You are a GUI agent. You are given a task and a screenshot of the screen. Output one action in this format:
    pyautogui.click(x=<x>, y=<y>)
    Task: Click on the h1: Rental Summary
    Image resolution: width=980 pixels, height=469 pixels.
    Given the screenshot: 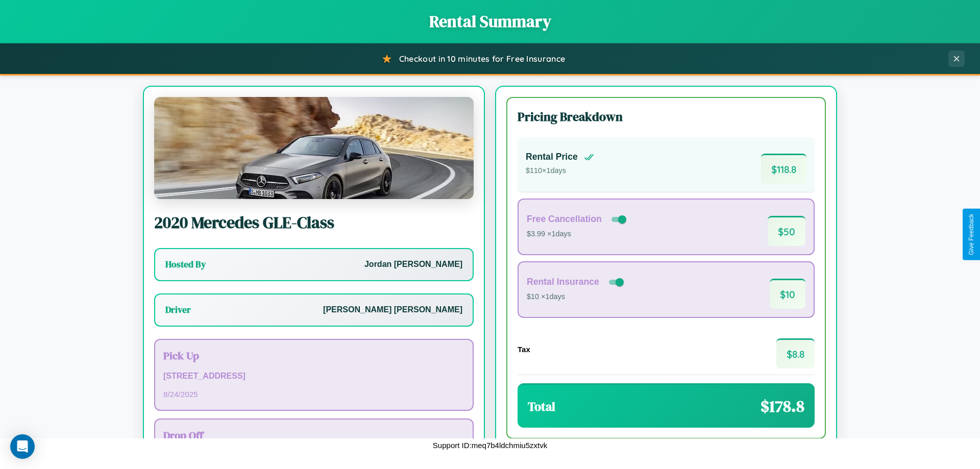 What is the action you would take?
    pyautogui.click(x=490, y=21)
    